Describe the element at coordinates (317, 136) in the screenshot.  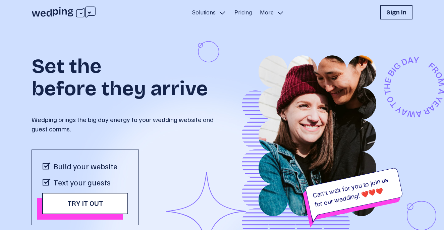
I see `img: couple` at that location.